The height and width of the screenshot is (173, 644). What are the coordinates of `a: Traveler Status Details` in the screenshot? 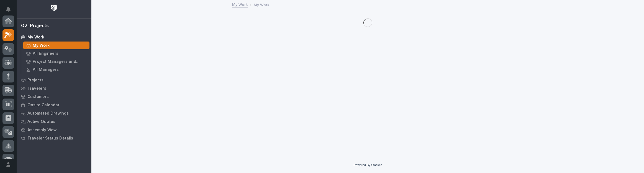 It's located at (54, 138).